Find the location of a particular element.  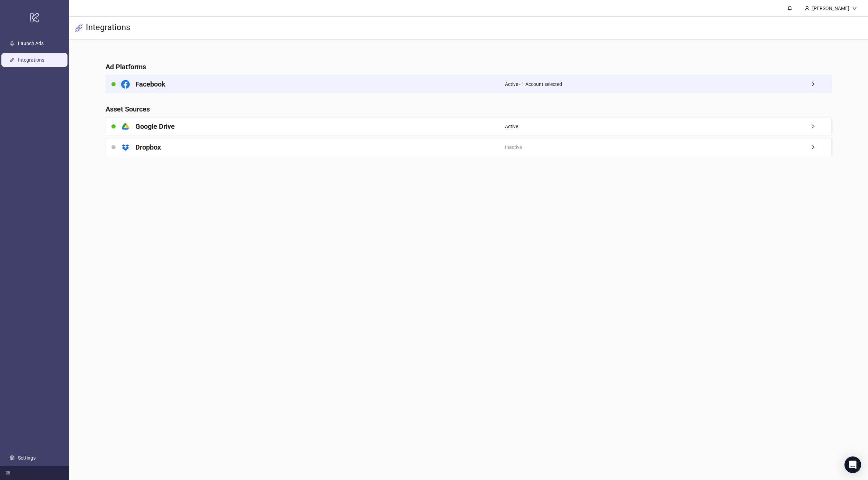

span: Inactive is located at coordinates (513, 148).